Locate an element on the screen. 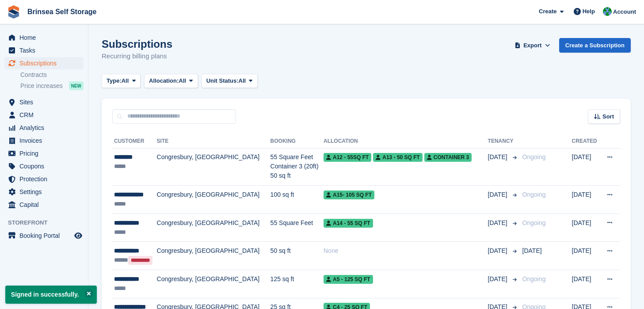 The image size is (644, 309). span: Help is located at coordinates (589, 12).